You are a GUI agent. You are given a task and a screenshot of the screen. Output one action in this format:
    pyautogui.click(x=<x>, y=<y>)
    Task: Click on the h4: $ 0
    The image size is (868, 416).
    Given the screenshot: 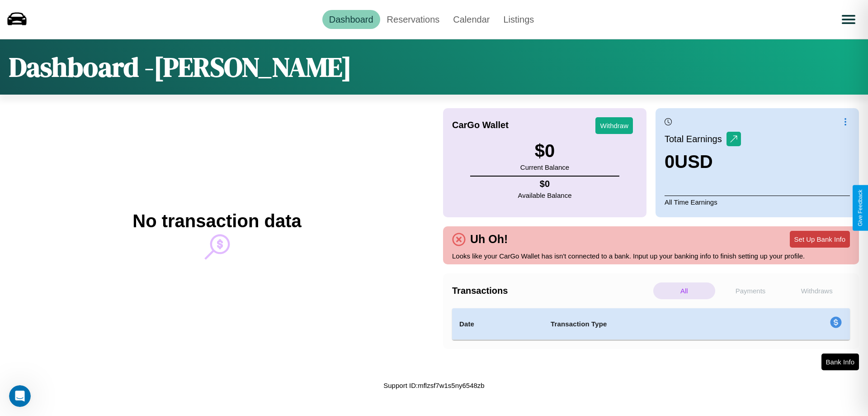 What is the action you would take?
    pyautogui.click(x=545, y=184)
    